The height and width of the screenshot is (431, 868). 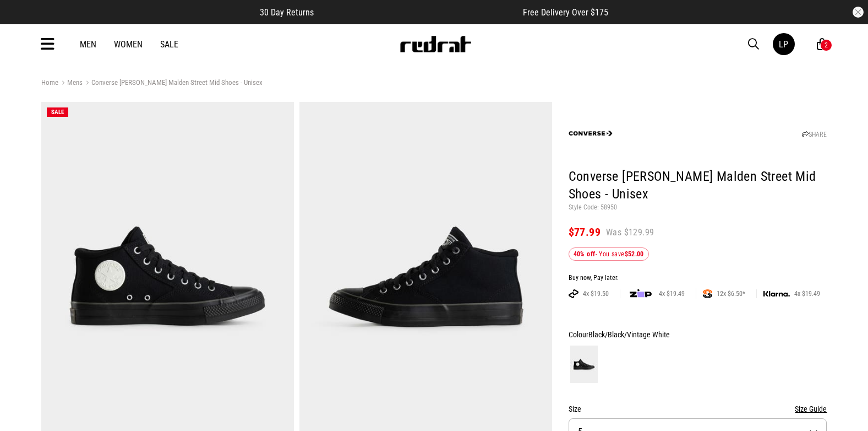 I want to click on img: zip, so click(x=640, y=294).